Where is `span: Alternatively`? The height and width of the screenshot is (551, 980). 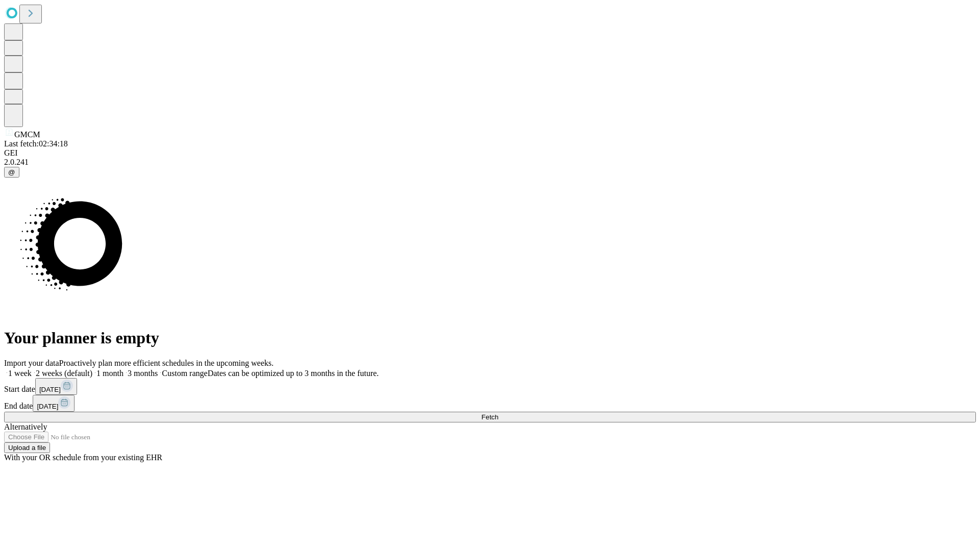
span: Alternatively is located at coordinates (26, 426).